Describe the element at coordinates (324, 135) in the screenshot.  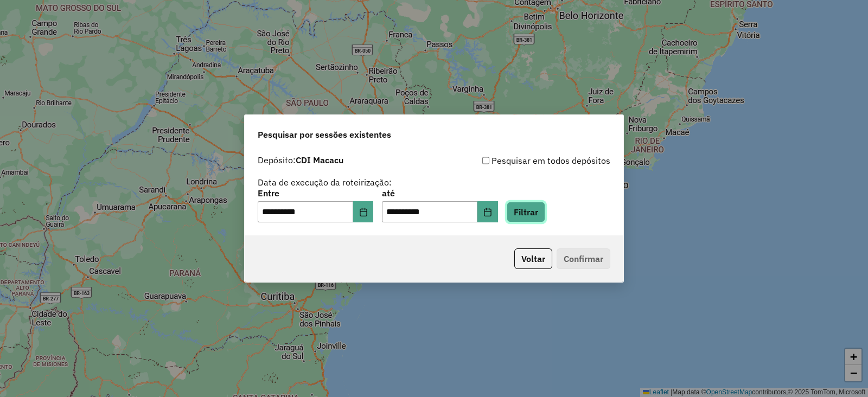
I see `span: Pesquisar por sessões existentes` at that location.